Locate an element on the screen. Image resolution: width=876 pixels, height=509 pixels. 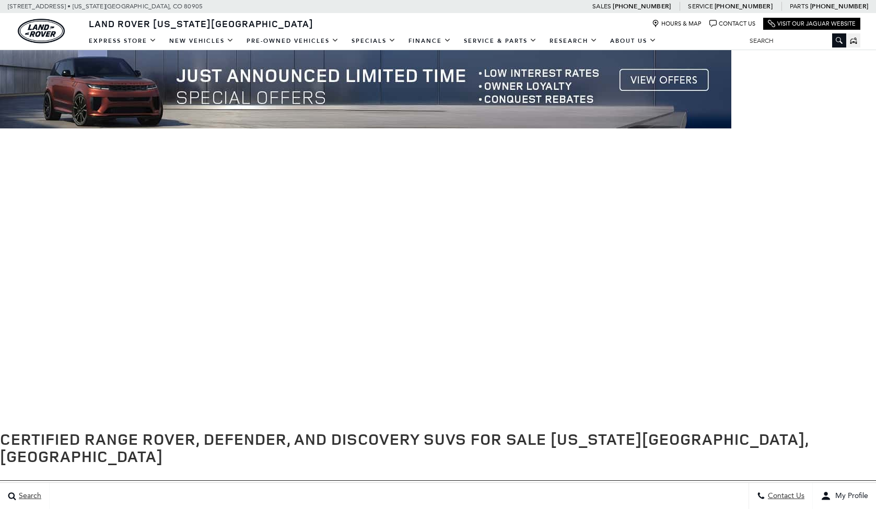
button: user-profile-menu is located at coordinates (844, 496).